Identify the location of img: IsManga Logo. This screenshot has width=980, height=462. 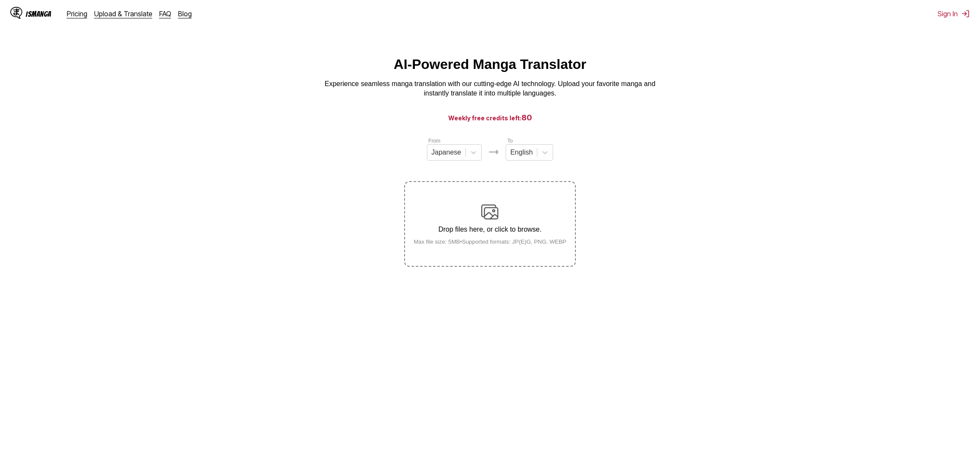
(16, 13).